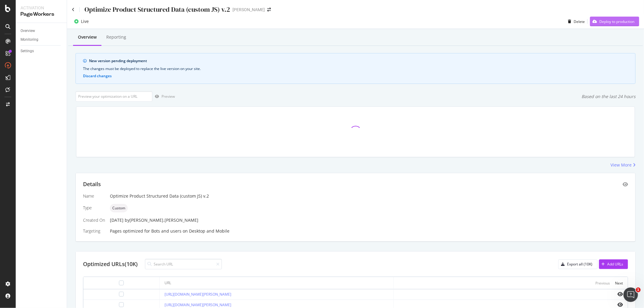  What do you see at coordinates (617, 21) in the screenshot?
I see `div: Deploy to production` at bounding box center [617, 21].